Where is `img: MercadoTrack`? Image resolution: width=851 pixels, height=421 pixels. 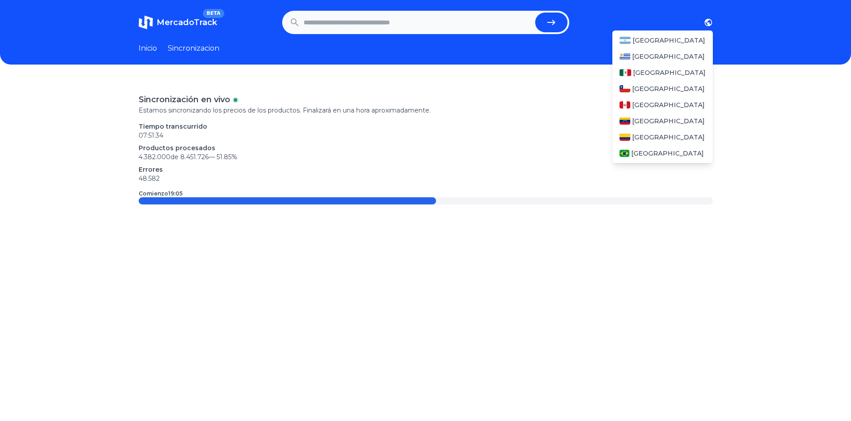
img: MercadoTrack is located at coordinates (146, 22).